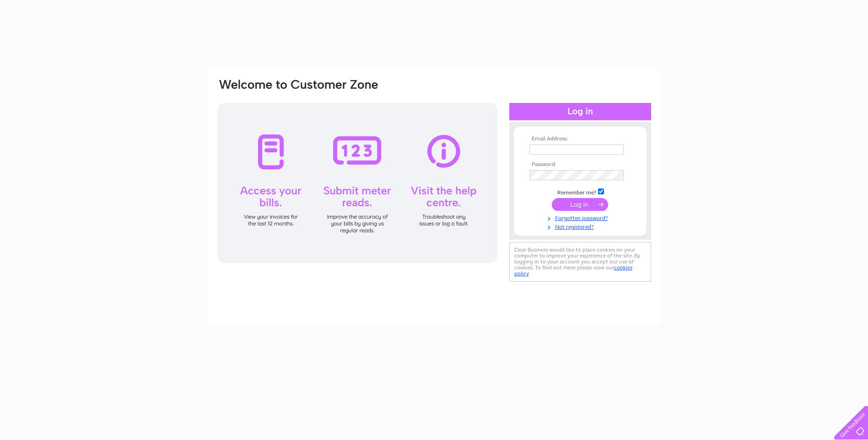 This screenshot has width=868, height=440. Describe the element at coordinates (580, 262) in the screenshot. I see `div: Clear Business would like to place cookies on your computer to improve your experience of the sit...` at that location.